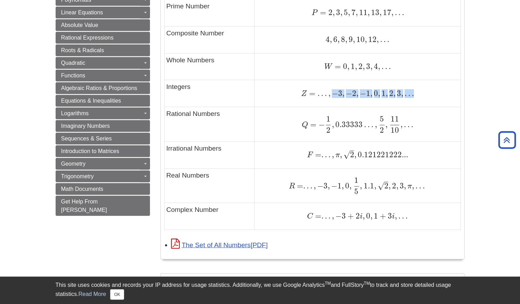  Describe the element at coordinates (209, 216) in the screenshot. I see `td: Complex Number` at that location.